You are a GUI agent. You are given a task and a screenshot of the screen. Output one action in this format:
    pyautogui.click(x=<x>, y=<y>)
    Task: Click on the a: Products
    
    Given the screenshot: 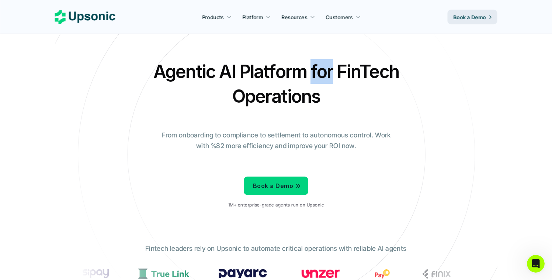 What is the action you would take?
    pyautogui.click(x=217, y=17)
    